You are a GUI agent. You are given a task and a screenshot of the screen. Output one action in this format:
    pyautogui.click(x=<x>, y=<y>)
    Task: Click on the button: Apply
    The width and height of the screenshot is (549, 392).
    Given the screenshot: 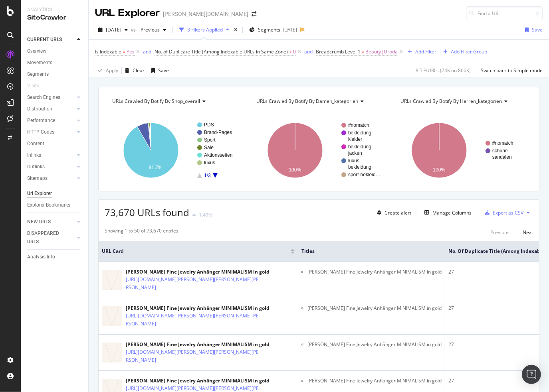 What is the action you would take?
    pyautogui.click(x=107, y=70)
    